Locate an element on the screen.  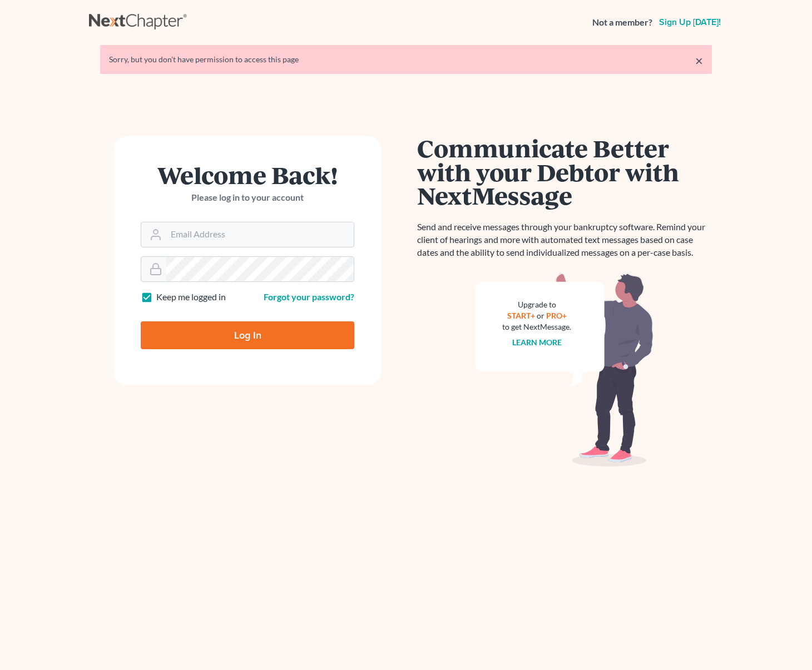
div: Upgrade to is located at coordinates (537, 305).